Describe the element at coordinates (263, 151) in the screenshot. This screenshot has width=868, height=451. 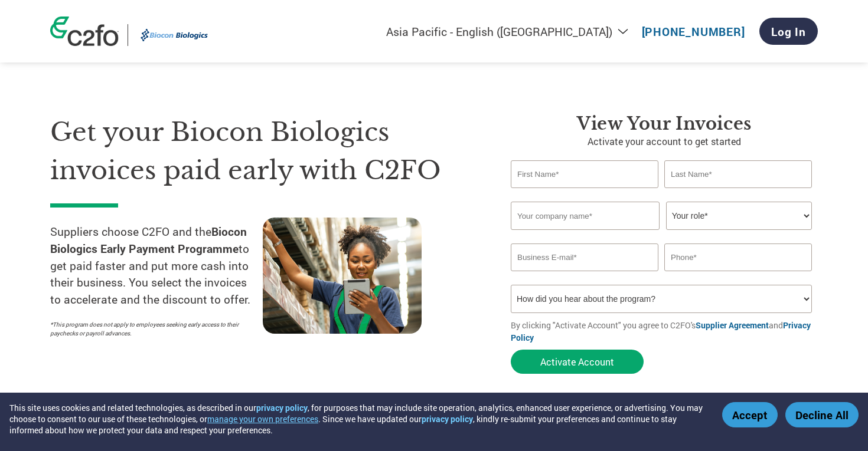
I see `h1: Get your Biocon Biologics invoices paid early with C2FO` at that location.